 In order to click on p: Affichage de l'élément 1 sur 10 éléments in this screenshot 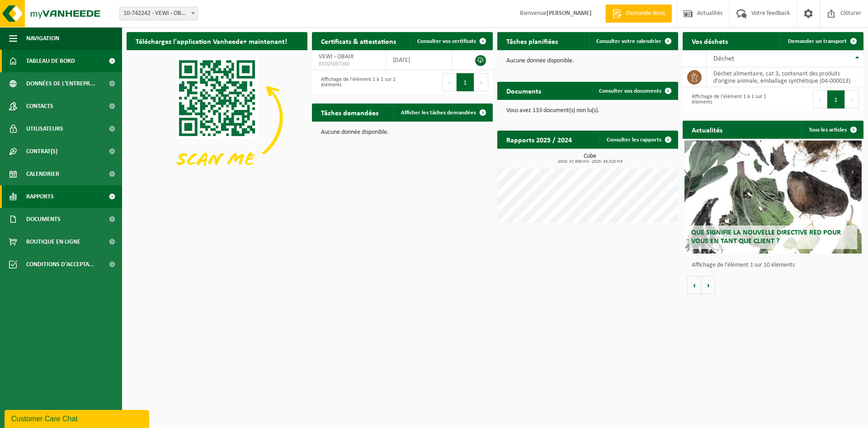, I will do `click(775, 265)`.